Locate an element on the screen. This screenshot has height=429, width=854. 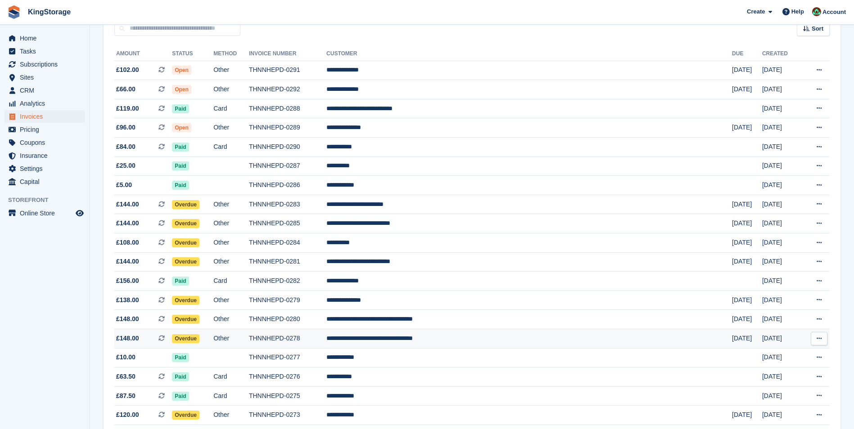
span: Help is located at coordinates (797, 12).